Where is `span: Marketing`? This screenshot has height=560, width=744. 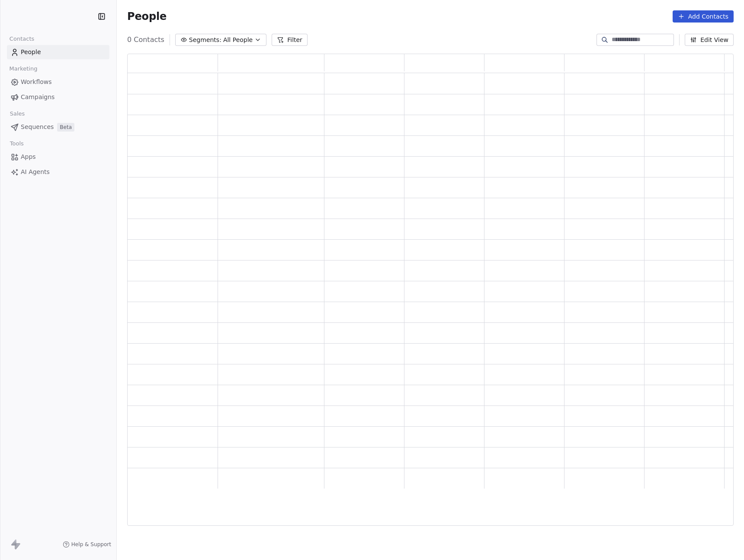
span: Marketing is located at coordinates (24, 69).